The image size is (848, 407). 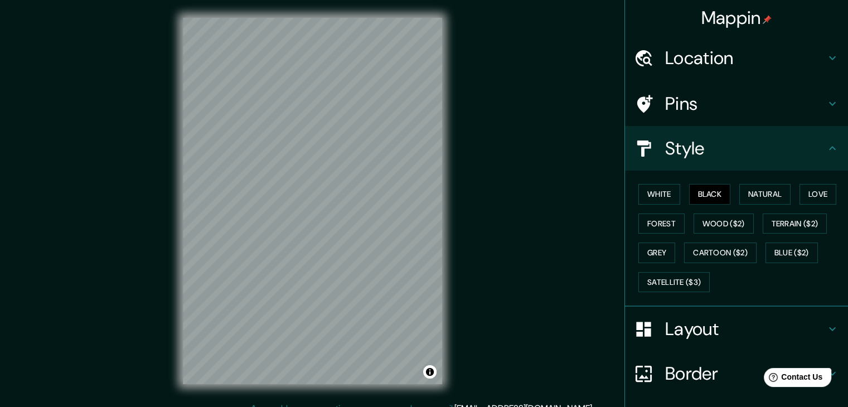 I want to click on span: Contact Us, so click(x=53, y=13).